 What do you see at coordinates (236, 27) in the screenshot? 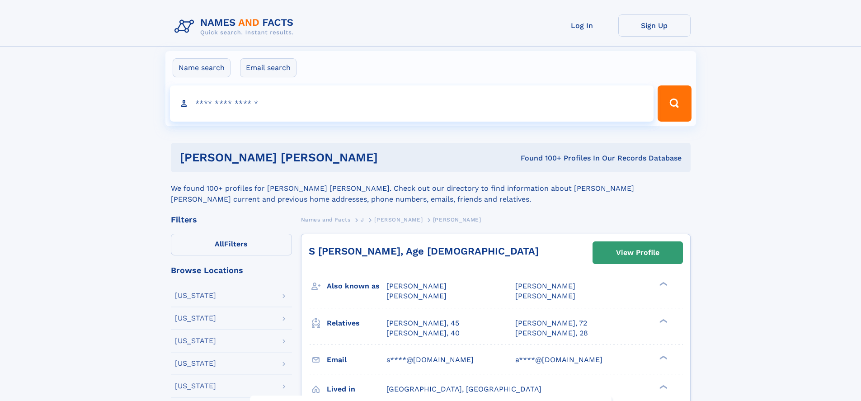
I see `img: Logo Names and Facts` at bounding box center [236, 27].